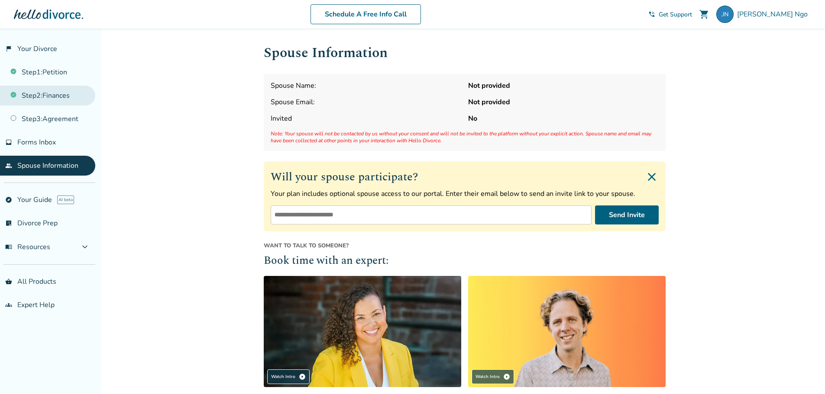 The height and width of the screenshot is (394, 825). I want to click on span: Forms Inbox, so click(36, 142).